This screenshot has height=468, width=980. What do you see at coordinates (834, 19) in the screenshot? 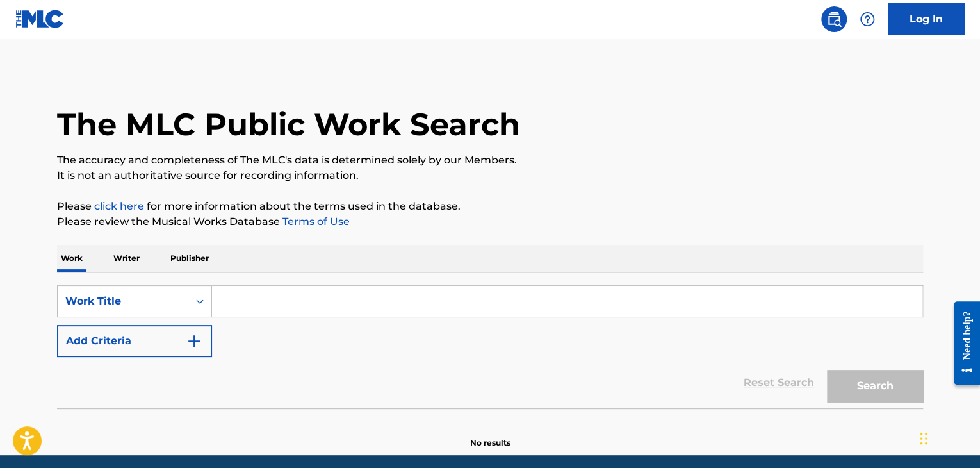
I see `a: Public Search` at bounding box center [834, 19].